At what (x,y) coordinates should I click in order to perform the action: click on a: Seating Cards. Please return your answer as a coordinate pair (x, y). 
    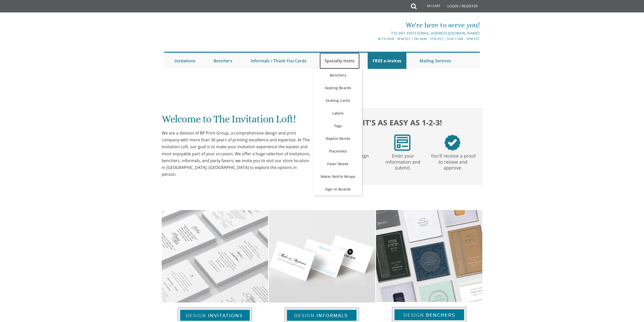
    Looking at the image, I should click on (338, 101).